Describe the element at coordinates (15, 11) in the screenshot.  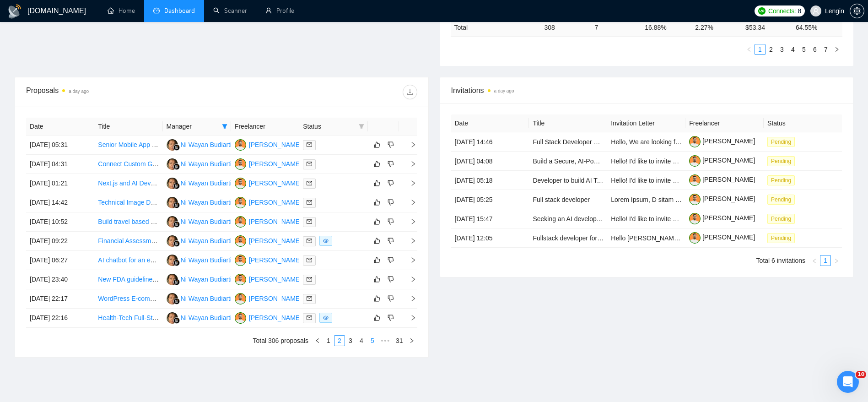
I see `img: logo` at that location.